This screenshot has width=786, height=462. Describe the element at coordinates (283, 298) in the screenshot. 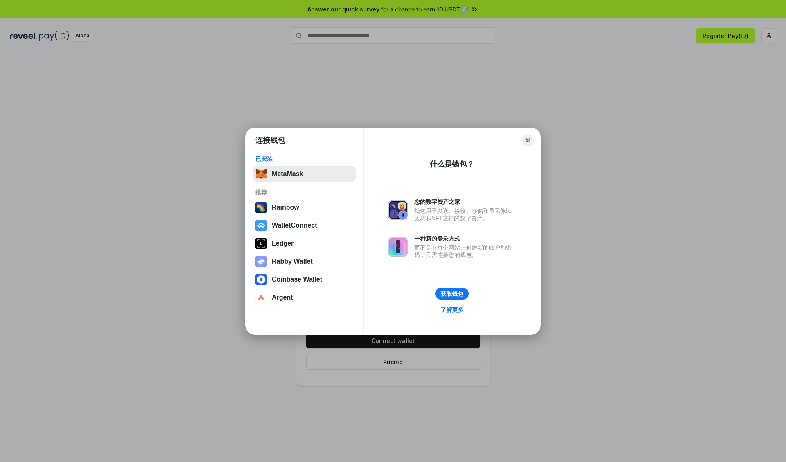

I see `div: Argent` at that location.